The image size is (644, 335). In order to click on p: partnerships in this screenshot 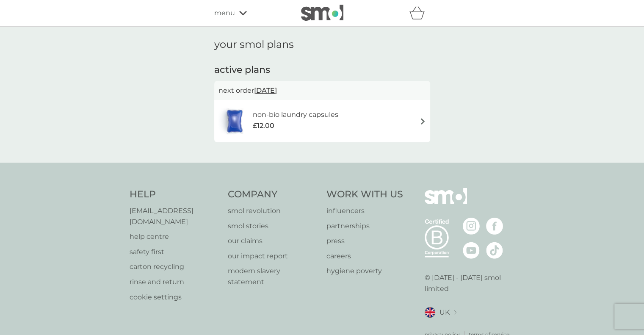, I will do `click(365, 226)`.